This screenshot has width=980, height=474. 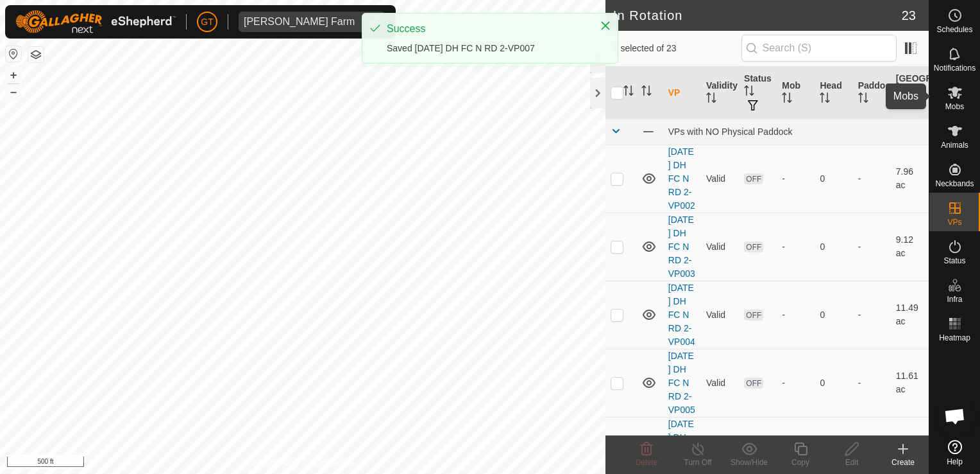 What do you see at coordinates (954, 222) in the screenshot?
I see `span: VPs` at bounding box center [954, 222].